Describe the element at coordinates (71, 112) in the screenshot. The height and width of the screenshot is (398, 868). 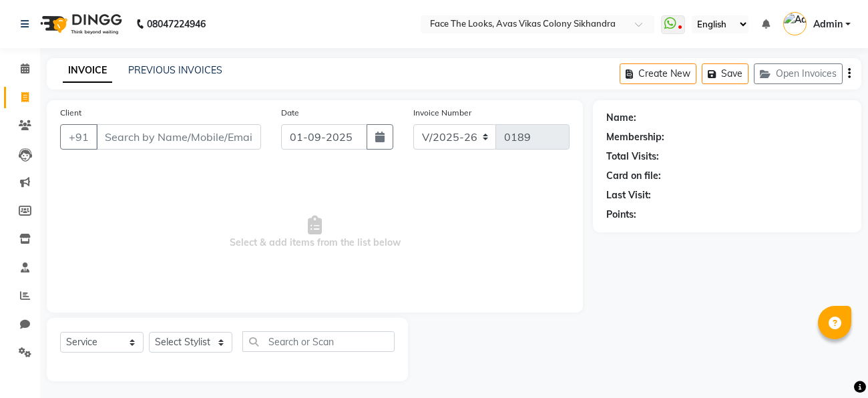
I see `label: Client` at that location.